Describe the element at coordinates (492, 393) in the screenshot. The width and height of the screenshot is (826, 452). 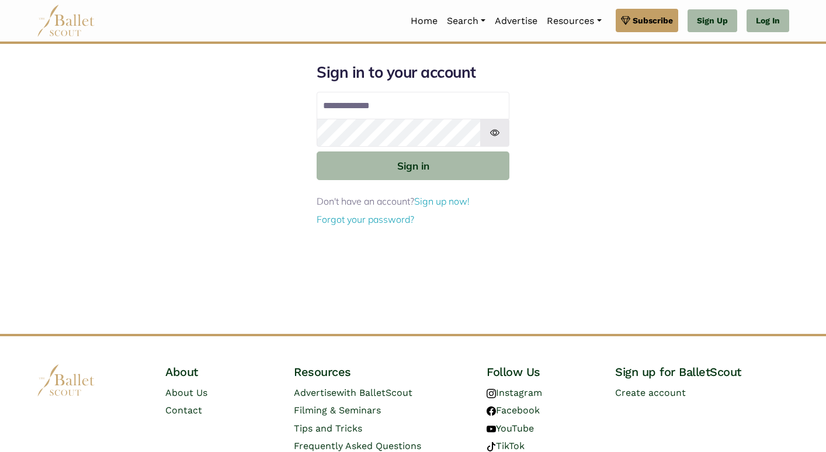
I see `img: instagram logo` at that location.